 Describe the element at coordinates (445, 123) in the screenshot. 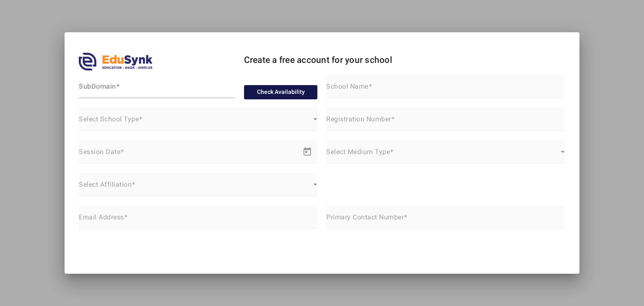

I see `input: Enter NA if not applicable` at that location.